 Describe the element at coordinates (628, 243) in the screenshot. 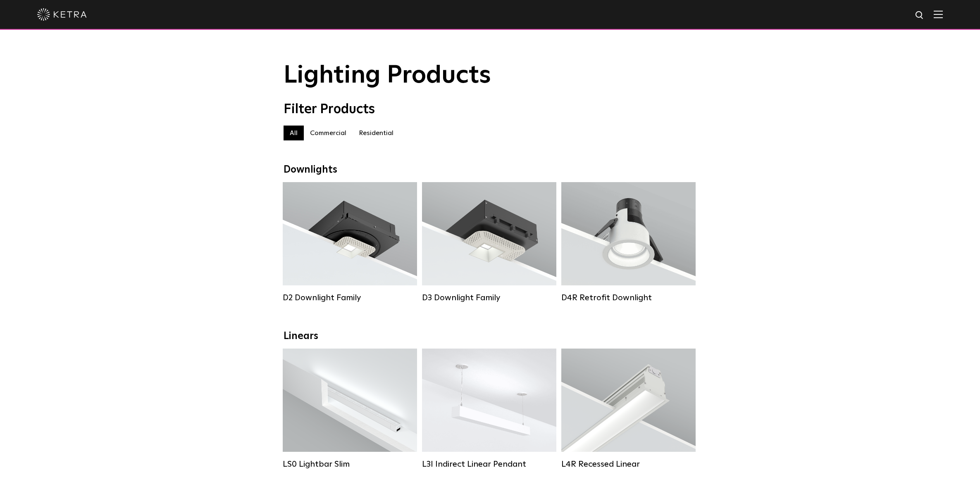

I see `a: D4R Retrofit Downlight Lumen Output:800Colors:White / BlackBeam Angles:15° / 25° / 40° / 60°Watta...` at that location.